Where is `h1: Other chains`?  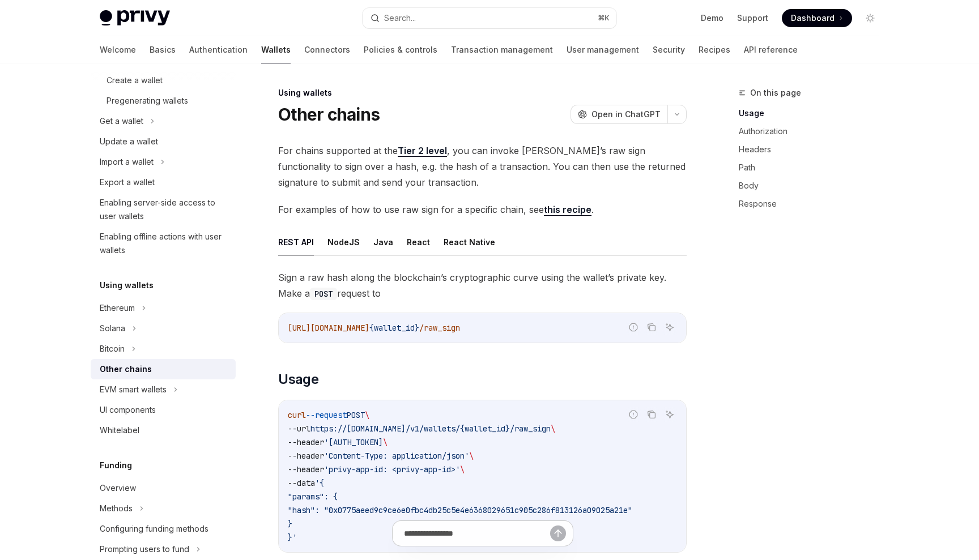
h1: Other chains is located at coordinates (328, 114).